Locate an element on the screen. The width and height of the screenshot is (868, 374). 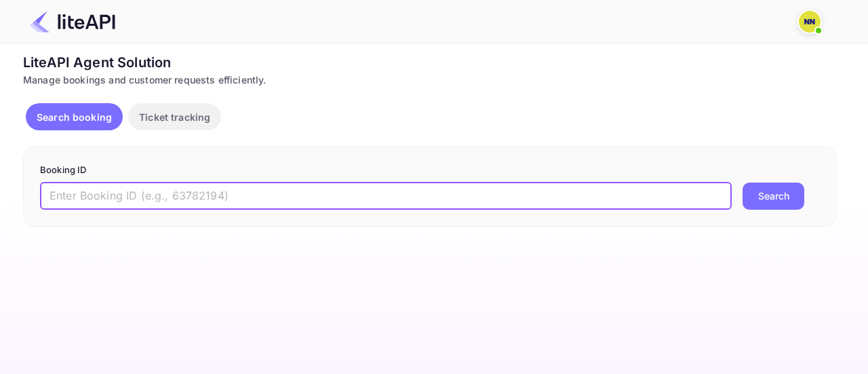
img: LiteAPI Logo is located at coordinates (73, 22).